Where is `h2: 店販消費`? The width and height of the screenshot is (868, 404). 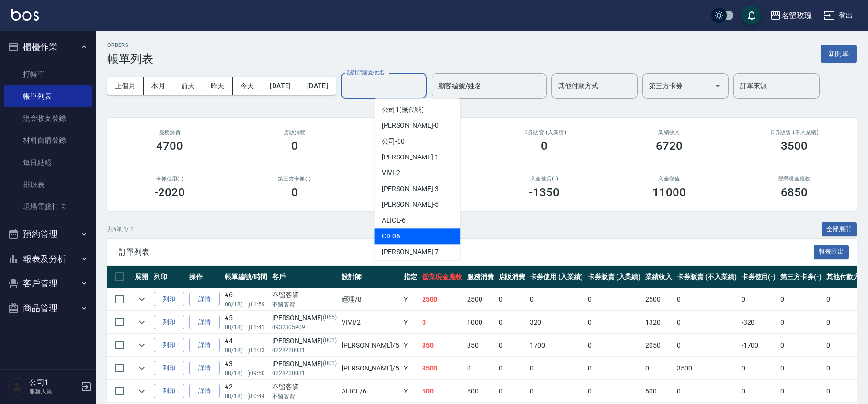
h2: 店販消費 is located at coordinates (295, 132).